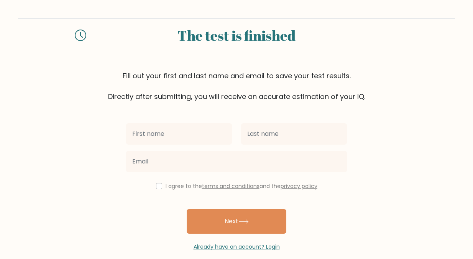 The height and width of the screenshot is (259, 473). What do you see at coordinates (237, 247) in the screenshot?
I see `a: Already have an account? Login` at bounding box center [237, 247].